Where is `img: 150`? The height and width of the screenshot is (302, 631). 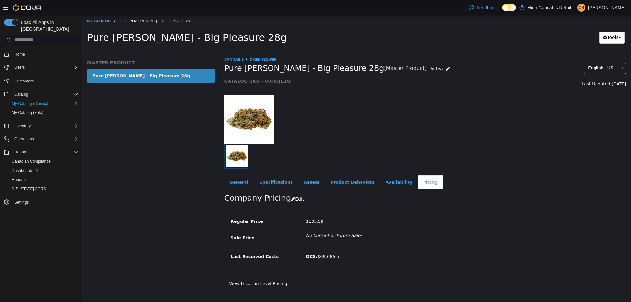 img: 150 is located at coordinates (167, 104).